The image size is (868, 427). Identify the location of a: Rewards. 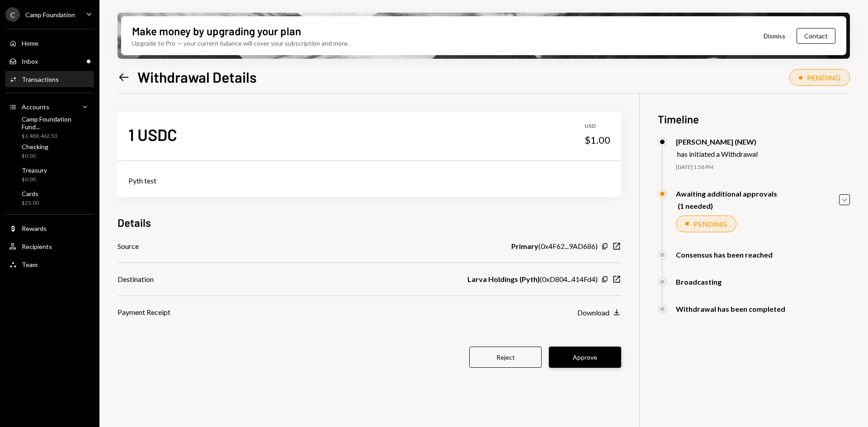
(49, 228).